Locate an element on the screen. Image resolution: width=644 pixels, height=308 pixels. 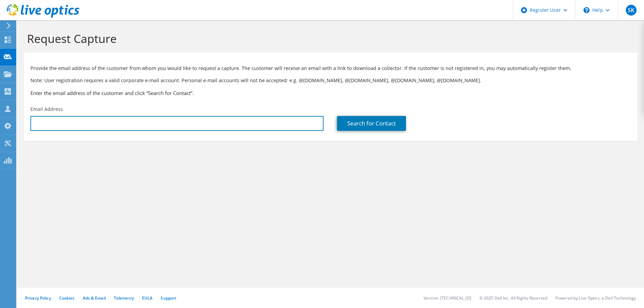
p: Note: User registration requires a valid corporate e-mail account. Personal e-mail accounts will ... is located at coordinates (330, 80).